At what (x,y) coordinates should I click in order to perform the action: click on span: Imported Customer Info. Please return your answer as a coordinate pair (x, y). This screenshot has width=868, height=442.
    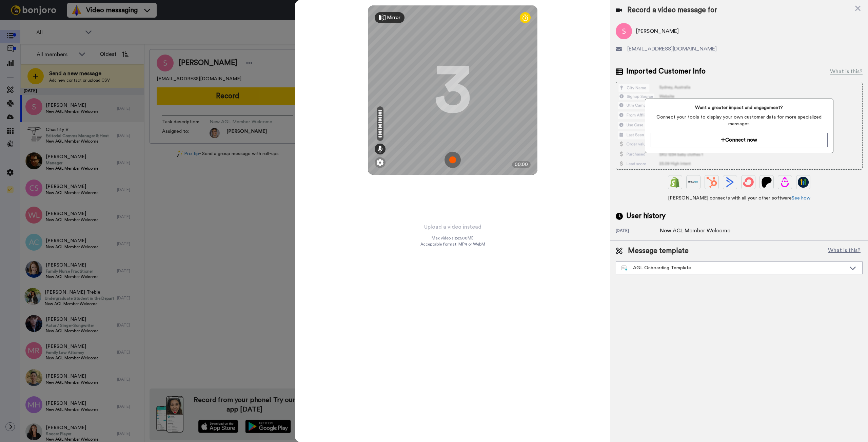
    Looking at the image, I should click on (666, 71).